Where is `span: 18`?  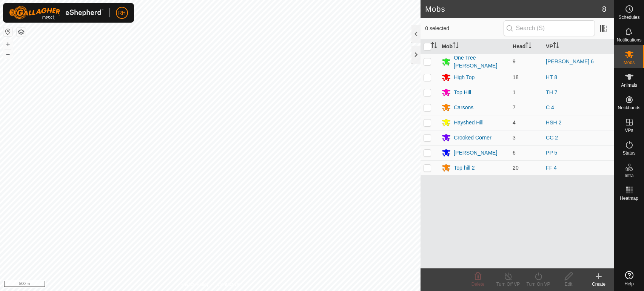
span: 18 is located at coordinates (516, 77).